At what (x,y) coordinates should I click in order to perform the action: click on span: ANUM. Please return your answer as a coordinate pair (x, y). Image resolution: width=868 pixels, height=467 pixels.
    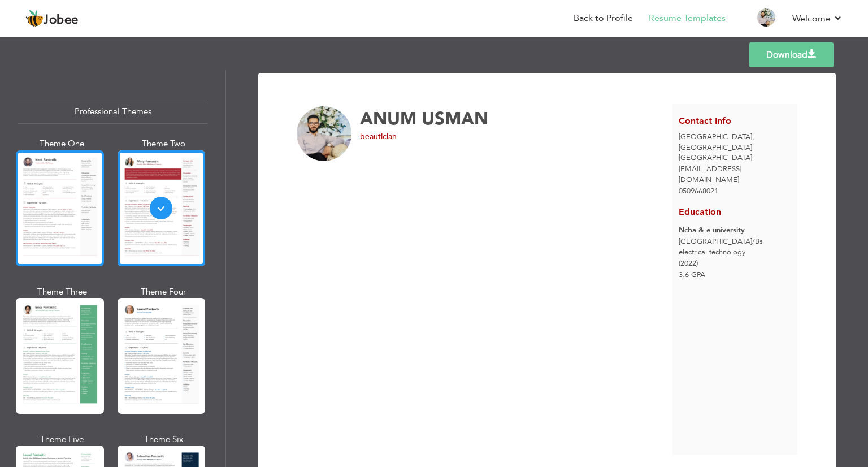
    Looking at the image, I should click on (389, 119).